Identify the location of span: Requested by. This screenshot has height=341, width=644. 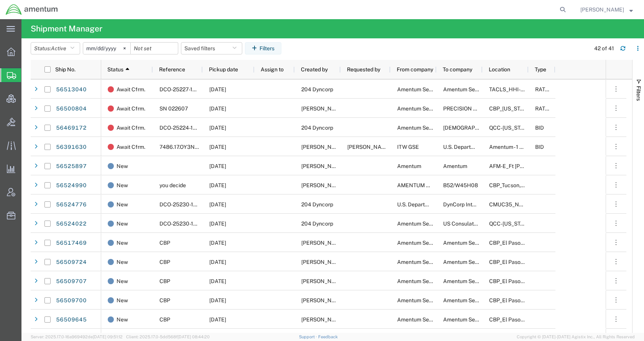
(364, 69).